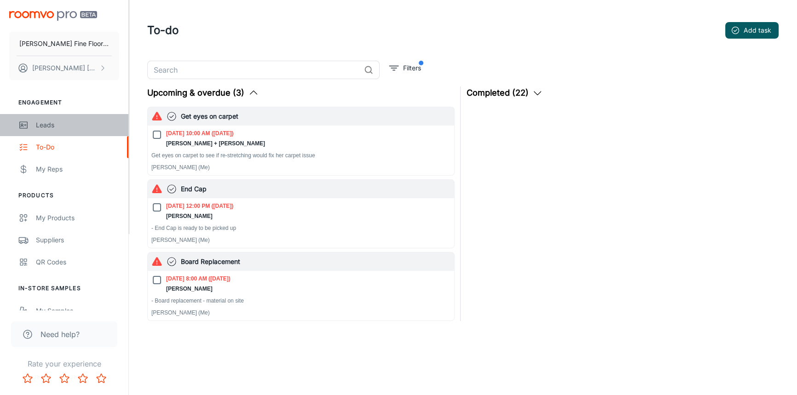 The height and width of the screenshot is (395, 797). What do you see at coordinates (254, 70) in the screenshot?
I see `input: Search` at bounding box center [254, 70].